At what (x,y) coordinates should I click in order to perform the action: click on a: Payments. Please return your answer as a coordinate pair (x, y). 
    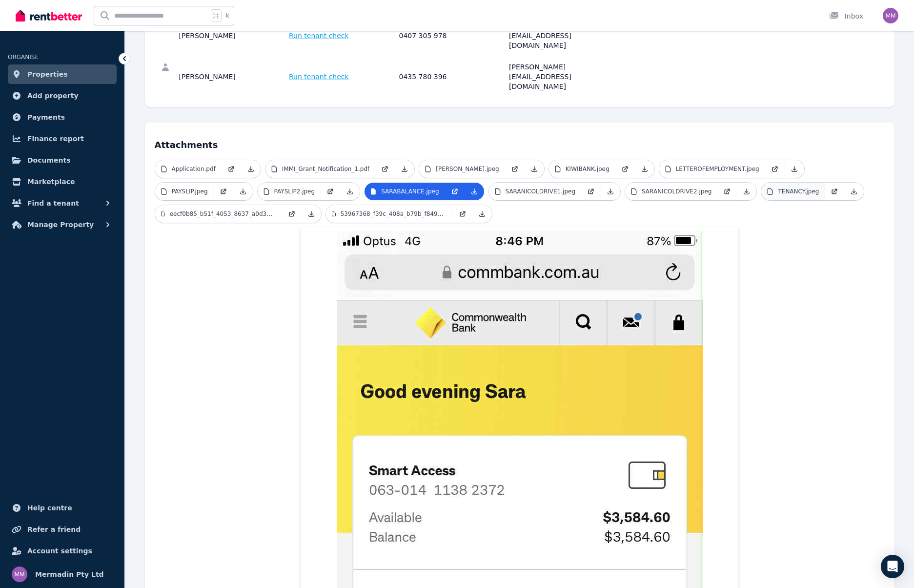
    Looking at the image, I should click on (62, 117).